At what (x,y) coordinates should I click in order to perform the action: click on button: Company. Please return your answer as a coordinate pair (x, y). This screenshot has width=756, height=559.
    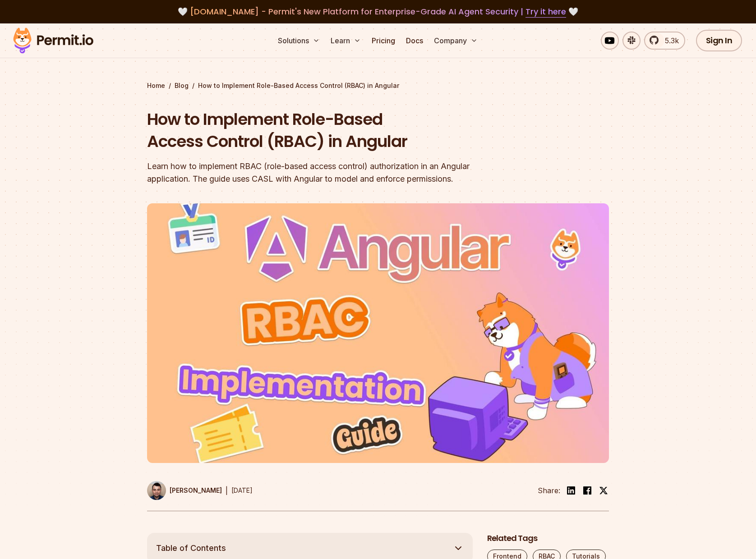
    Looking at the image, I should click on (455, 41).